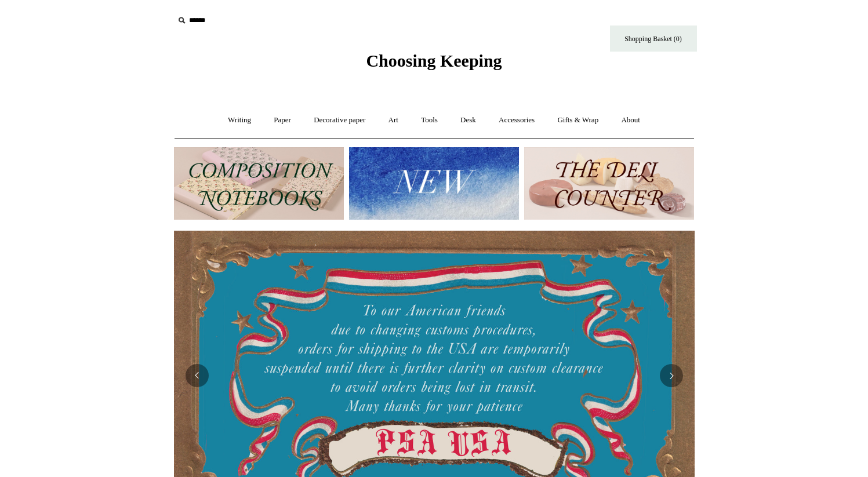  What do you see at coordinates (258, 183) in the screenshot?
I see `img: 202302 Composition ledgers.jpg__PID:69722ee6-fa44-49dd-a067-31375e5d54ec` at bounding box center [258, 183].